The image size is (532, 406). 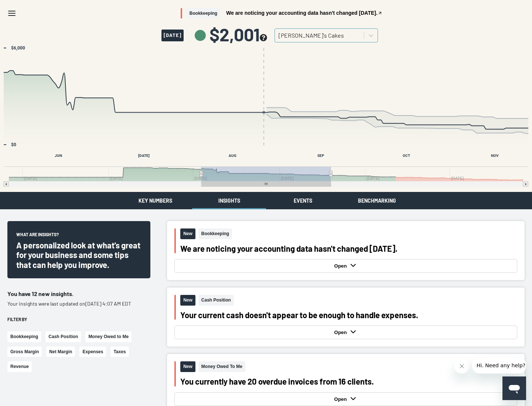 I want to click on span: You have 12 new insights., so click(x=40, y=293).